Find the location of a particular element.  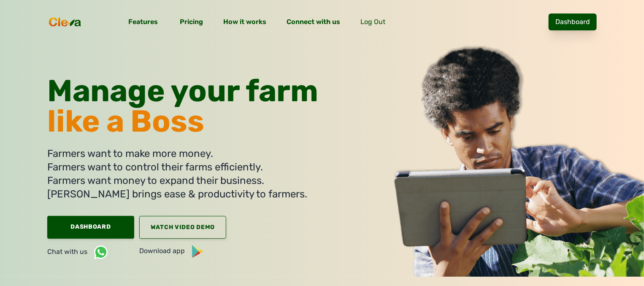

span: Connect with us is located at coordinates (313, 23).